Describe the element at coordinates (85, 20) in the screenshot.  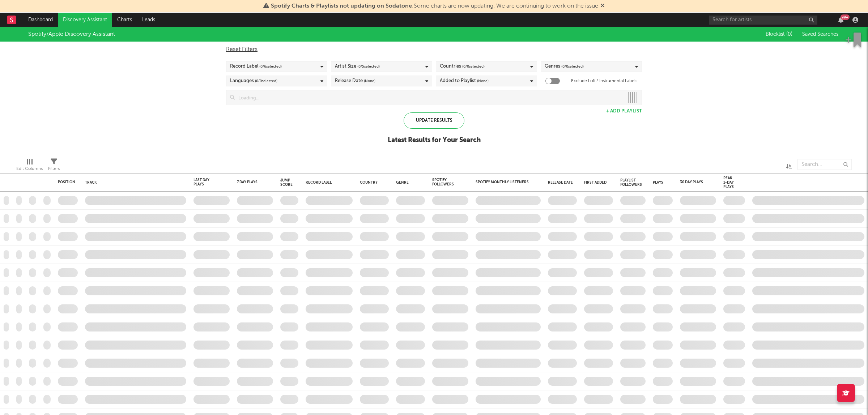
I see `a: Discovery Assistant` at that location.